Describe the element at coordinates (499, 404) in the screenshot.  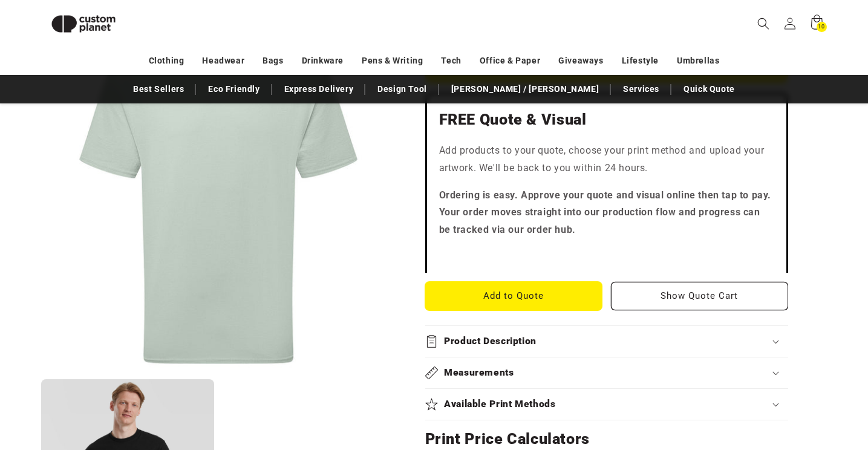
I see `h2: Available Print Methods` at that location.